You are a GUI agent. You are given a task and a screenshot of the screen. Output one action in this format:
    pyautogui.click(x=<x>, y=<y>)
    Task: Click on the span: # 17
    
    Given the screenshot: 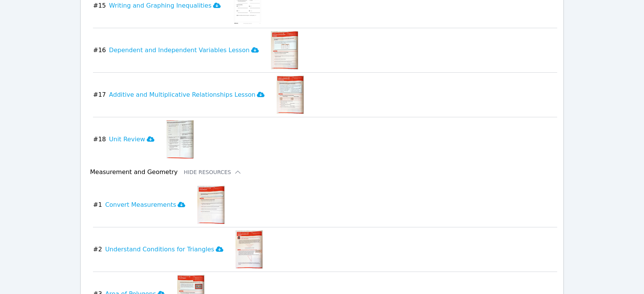 What is the action you would take?
    pyautogui.click(x=100, y=95)
    